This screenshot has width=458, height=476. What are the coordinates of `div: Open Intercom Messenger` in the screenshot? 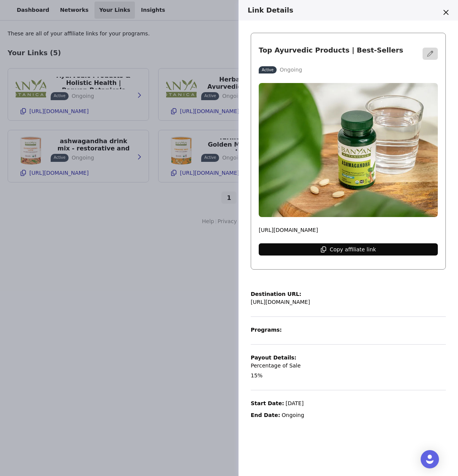 It's located at (430, 460).